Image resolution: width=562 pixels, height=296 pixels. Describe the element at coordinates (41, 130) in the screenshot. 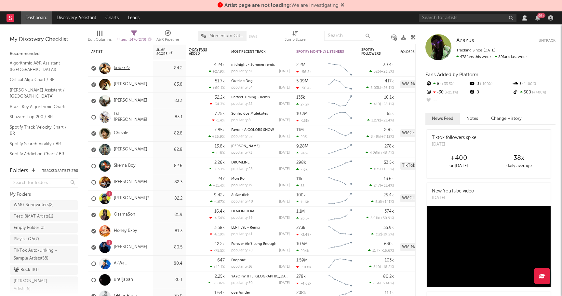

I see `a: Spotify Track Velocity Chart / BR` at that location.